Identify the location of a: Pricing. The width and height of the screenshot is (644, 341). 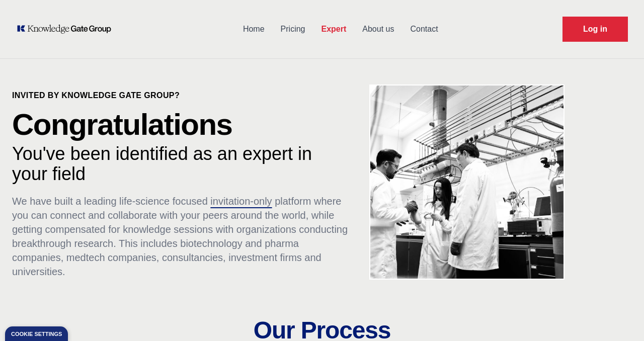
(293, 29).